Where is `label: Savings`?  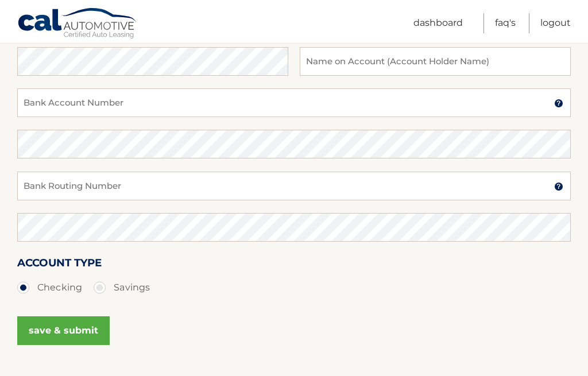
label: Savings is located at coordinates (122, 288).